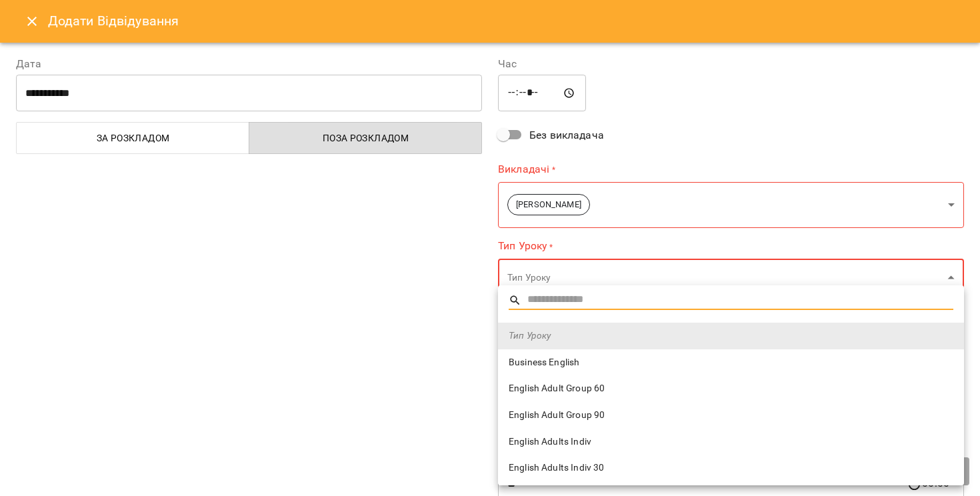  Describe the element at coordinates (731, 468) in the screenshot. I see `span: English Adults Indiv 30` at that location.